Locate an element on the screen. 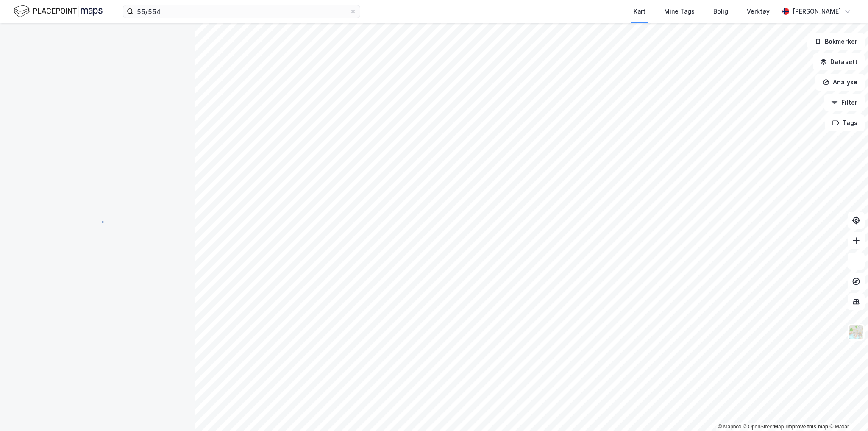  img: Z is located at coordinates (856, 332).